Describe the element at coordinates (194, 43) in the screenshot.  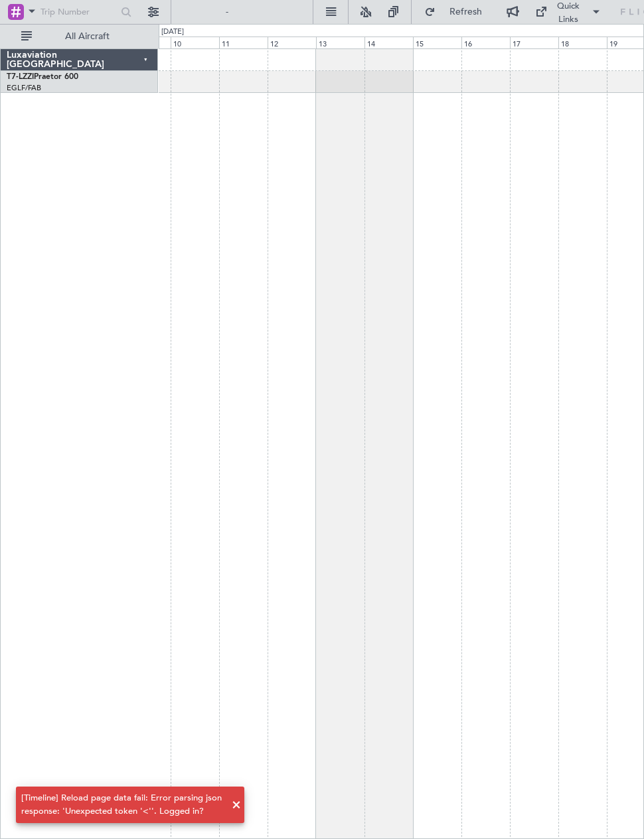
I see `div: 10` at that location.